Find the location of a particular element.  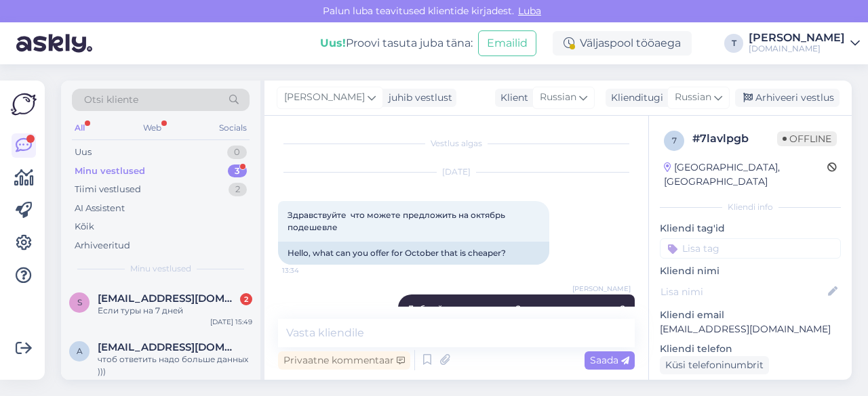

div: Vestlus algas is located at coordinates (457, 144).